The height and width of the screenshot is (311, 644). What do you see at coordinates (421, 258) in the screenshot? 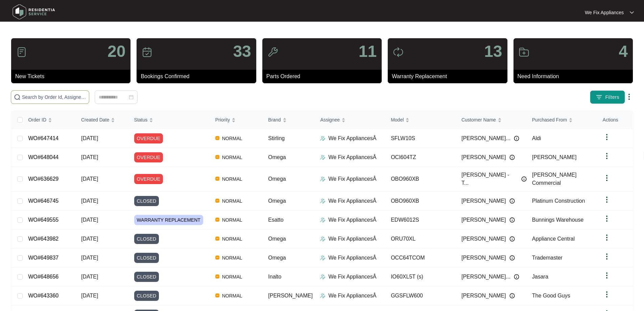
I see `td: OCC64TCOM` at bounding box center [421, 258].